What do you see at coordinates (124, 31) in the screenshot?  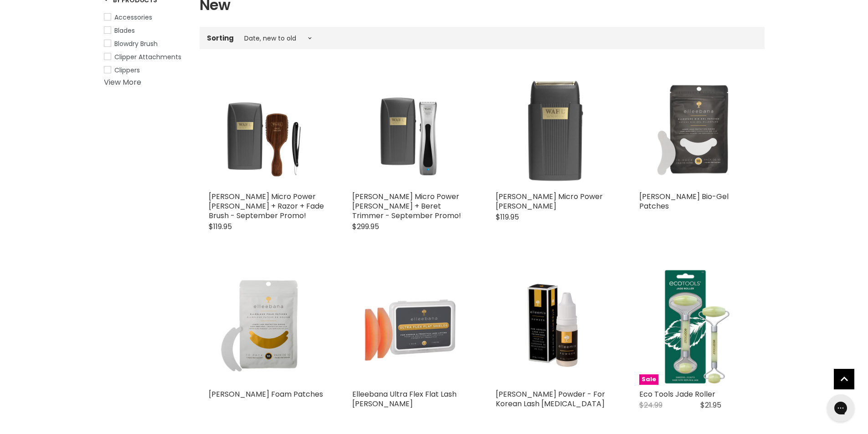 I see `span: Blades` at bounding box center [124, 31].